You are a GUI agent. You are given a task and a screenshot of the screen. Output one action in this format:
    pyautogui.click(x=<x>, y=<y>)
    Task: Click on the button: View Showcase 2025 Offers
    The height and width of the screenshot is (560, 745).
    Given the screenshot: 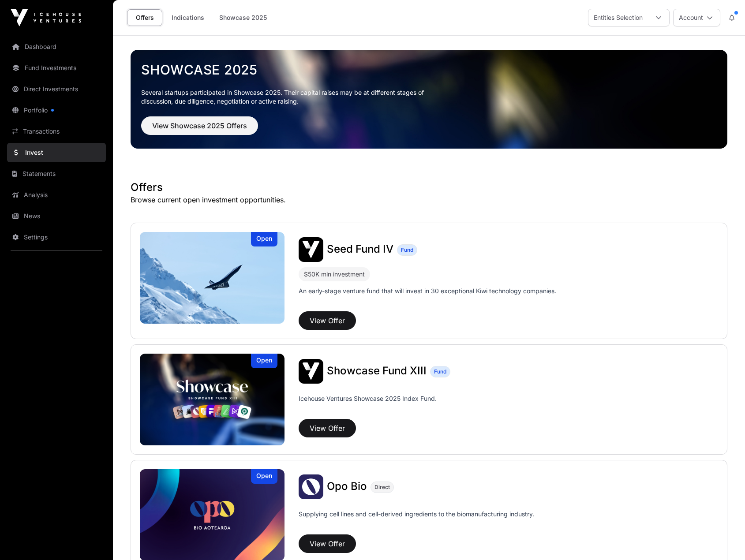 What is the action you would take?
    pyautogui.click(x=200, y=125)
    